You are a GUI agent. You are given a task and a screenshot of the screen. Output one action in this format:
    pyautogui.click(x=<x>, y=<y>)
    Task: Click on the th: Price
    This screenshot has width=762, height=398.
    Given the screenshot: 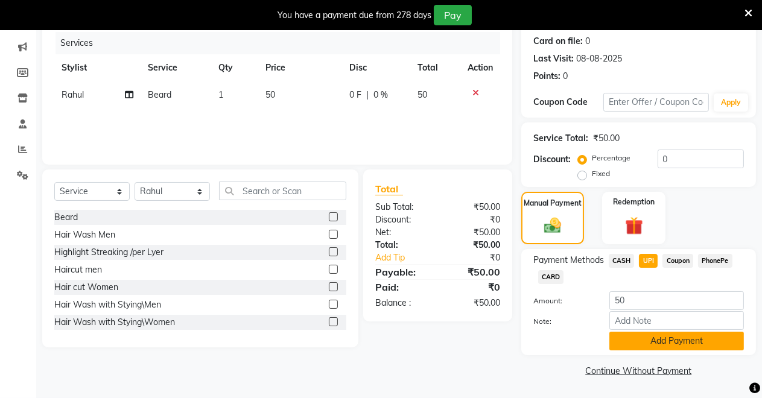 What is the action you would take?
    pyautogui.click(x=300, y=68)
    